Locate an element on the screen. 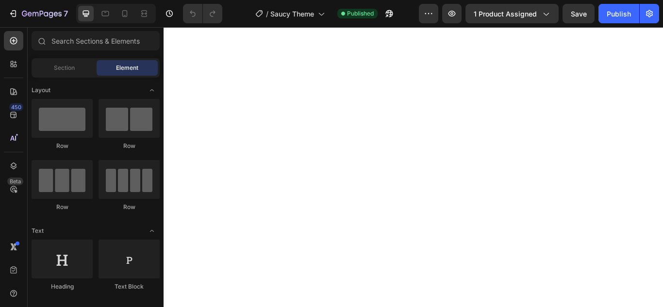 The image size is (663, 307). div: Heading is located at coordinates (62, 287).